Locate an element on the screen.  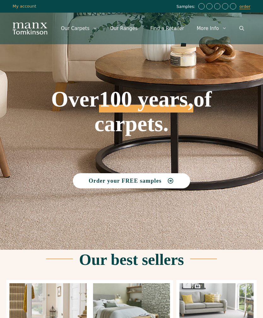
span: 100 years, is located at coordinates (146, 103).